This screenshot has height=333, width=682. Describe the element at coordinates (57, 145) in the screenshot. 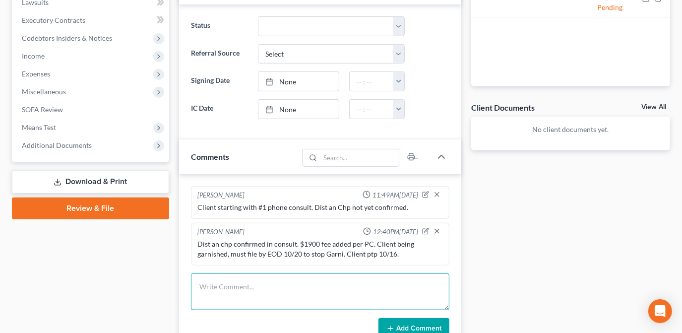

I see `span: Additional Documents` at that location.